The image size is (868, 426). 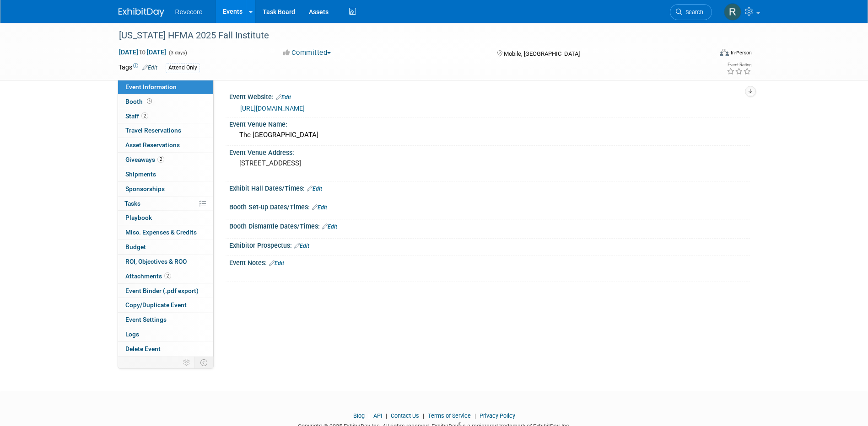 I want to click on span: Sponsorships, so click(x=145, y=189).